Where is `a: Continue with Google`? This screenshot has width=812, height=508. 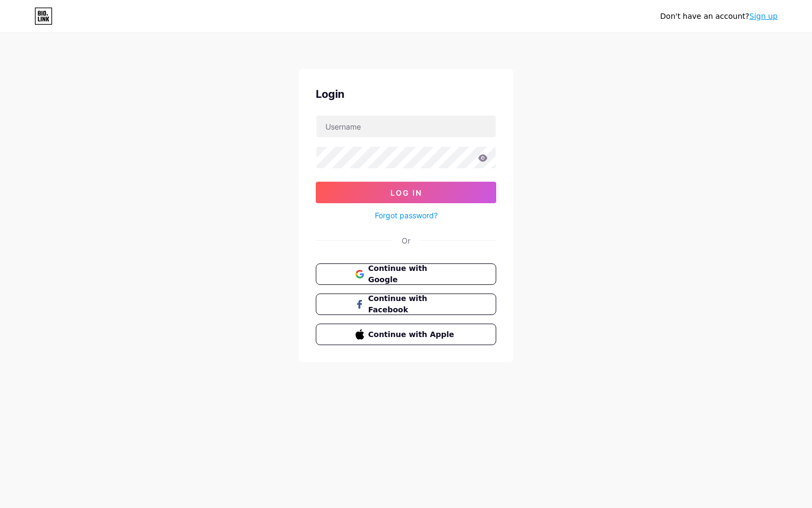
a: Continue with Google is located at coordinates (406, 274).